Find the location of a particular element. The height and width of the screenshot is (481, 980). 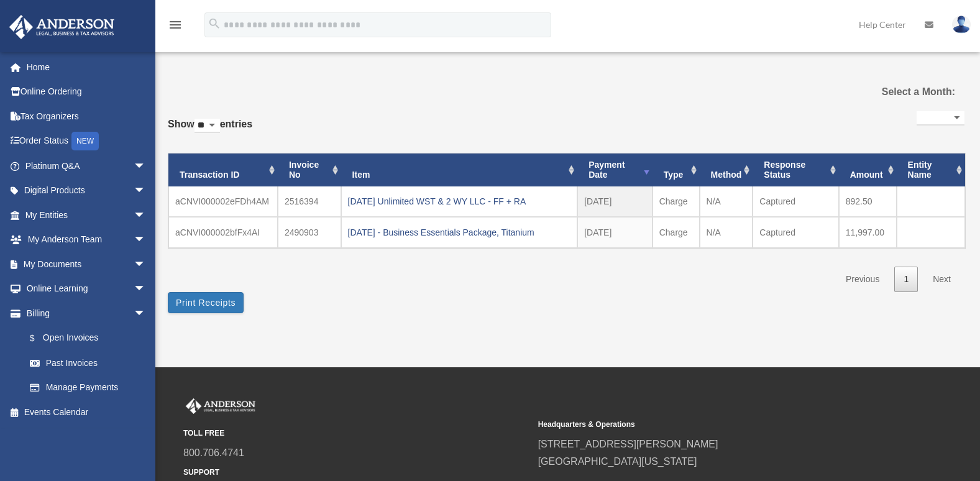

a: Platinum Q&Aarrow_drop_down is located at coordinates (86, 166).